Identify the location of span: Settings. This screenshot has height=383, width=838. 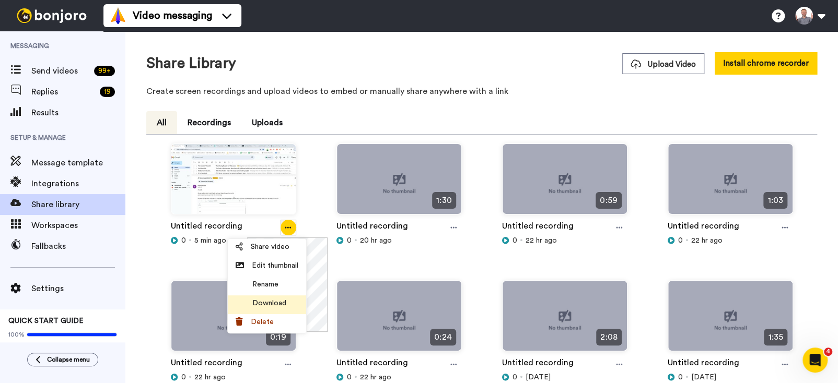
(78, 289).